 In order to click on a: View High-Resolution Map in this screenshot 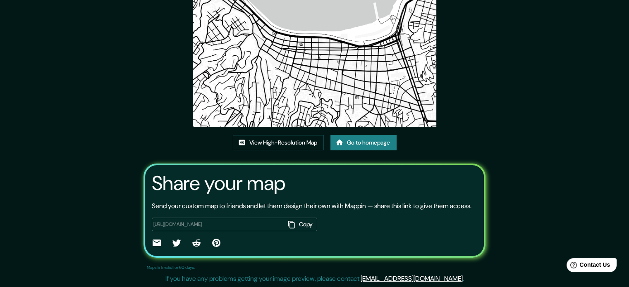, I will do `click(278, 143)`.